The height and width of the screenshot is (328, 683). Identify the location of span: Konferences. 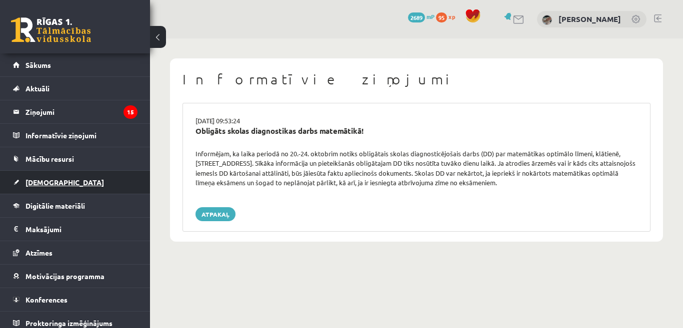
(46, 300).